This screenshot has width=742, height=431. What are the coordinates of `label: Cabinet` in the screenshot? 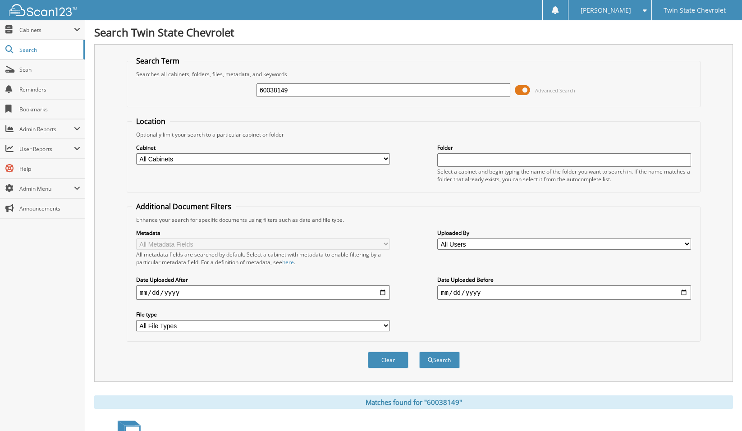 It's located at (263, 147).